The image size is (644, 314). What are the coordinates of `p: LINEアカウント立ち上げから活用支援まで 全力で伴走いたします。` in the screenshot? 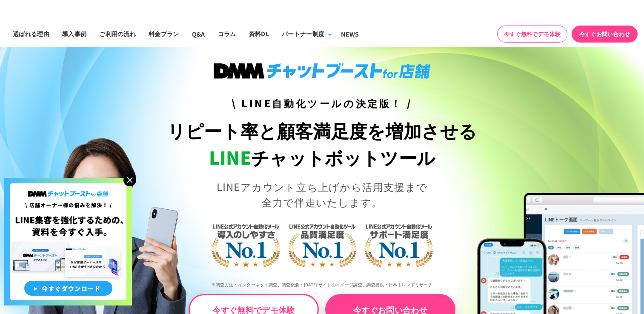 It's located at (322, 195).